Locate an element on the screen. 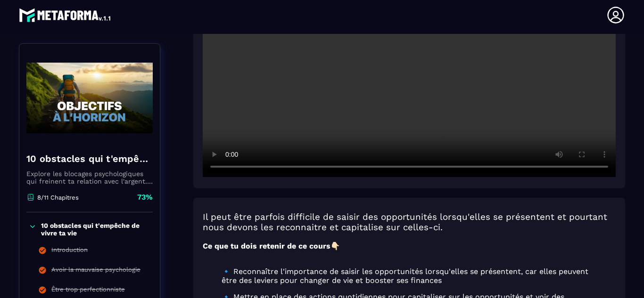 The width and height of the screenshot is (644, 298). h3: Il peut être parfois difficile de saisir des opportunités lorsqu'elles se présentent et pourtant ... is located at coordinates (409, 222).